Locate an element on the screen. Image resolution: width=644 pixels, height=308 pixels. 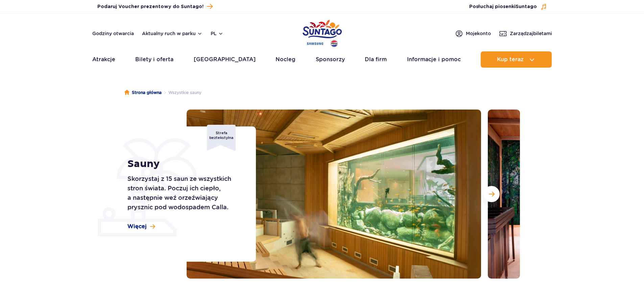
button: pl is located at coordinates (217, 34).